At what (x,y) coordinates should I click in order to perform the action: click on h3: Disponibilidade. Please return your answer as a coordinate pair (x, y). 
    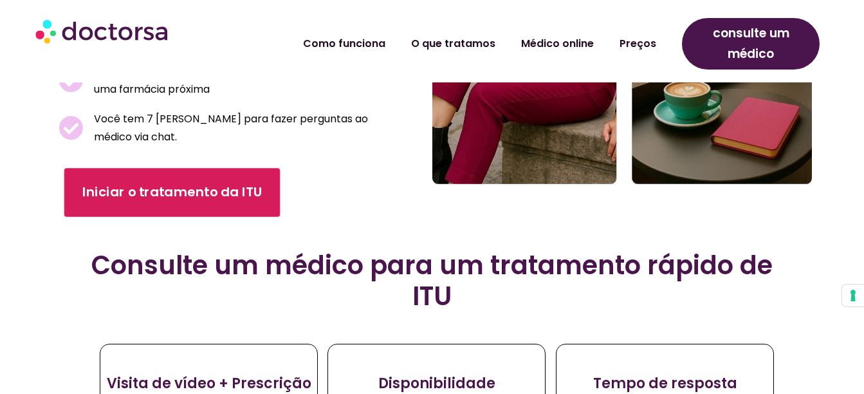
    Looking at the image, I should click on (436, 383).